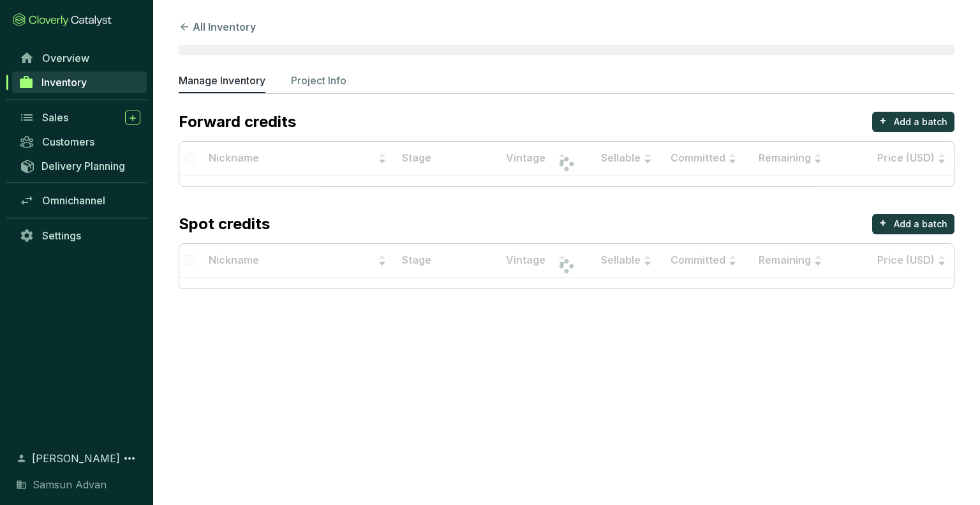 This screenshot has height=505, width=980. What do you see at coordinates (237, 122) in the screenshot?
I see `p: Forward credits` at bounding box center [237, 122].